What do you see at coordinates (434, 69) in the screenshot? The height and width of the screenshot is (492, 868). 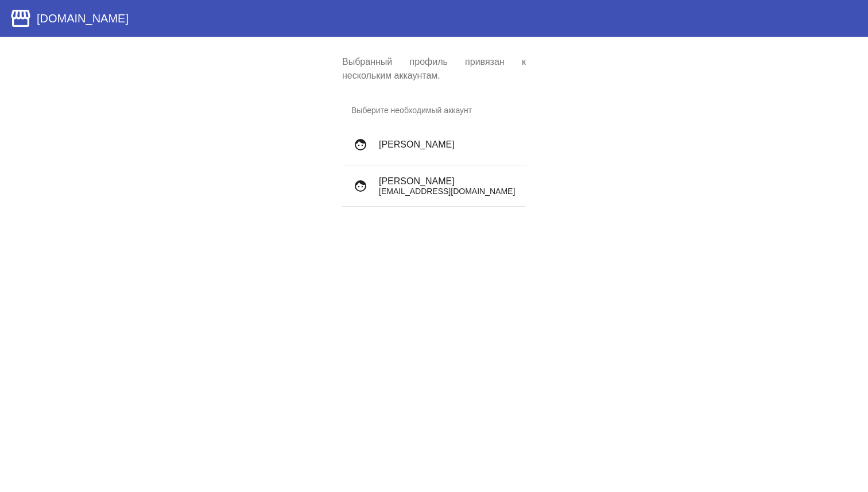 I see `p: Выбранный профиль привязан к нескольким аккаунтам.` at bounding box center [434, 69].